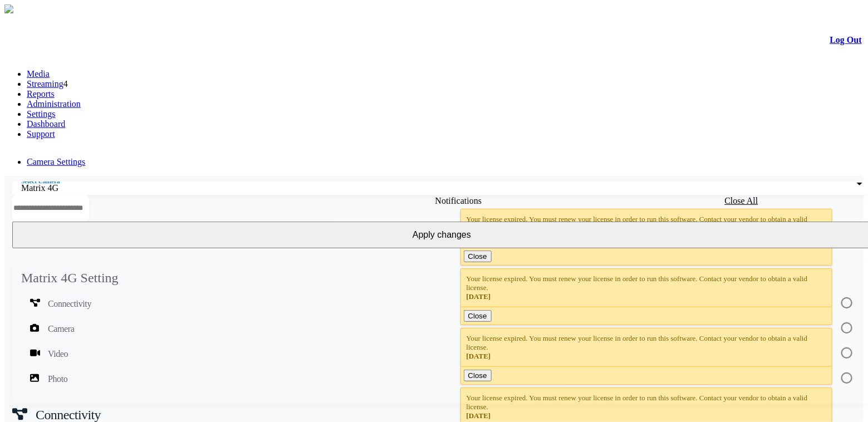 The height and width of the screenshot is (422, 868). What do you see at coordinates (478, 257) in the screenshot?
I see `button: Close` at bounding box center [478, 257].